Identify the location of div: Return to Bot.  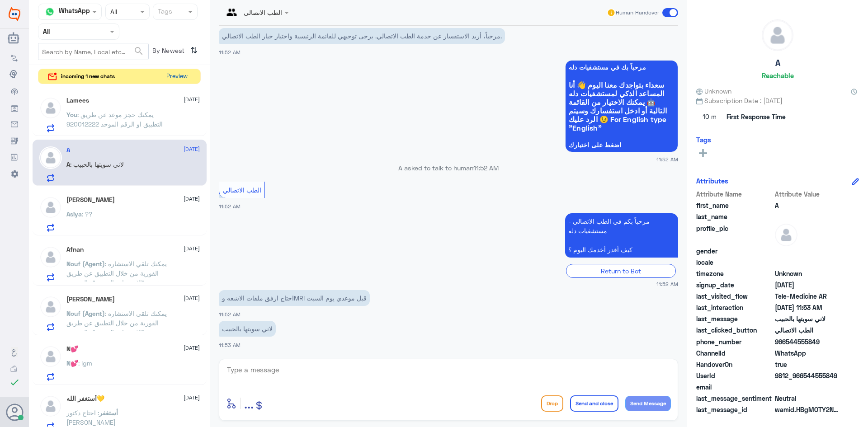
(621, 271).